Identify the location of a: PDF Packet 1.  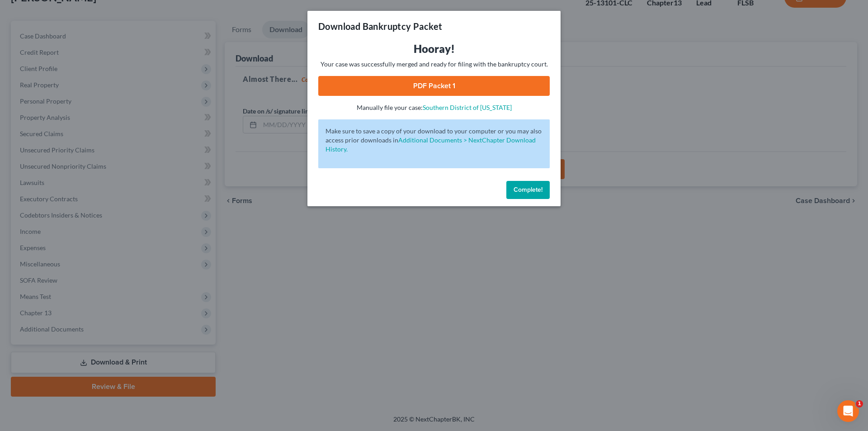
(434, 86).